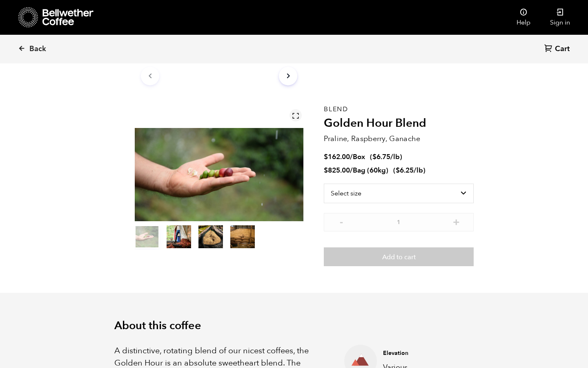 The height and width of the screenshot is (368, 588). I want to click on h2: About this coffee, so click(294, 326).